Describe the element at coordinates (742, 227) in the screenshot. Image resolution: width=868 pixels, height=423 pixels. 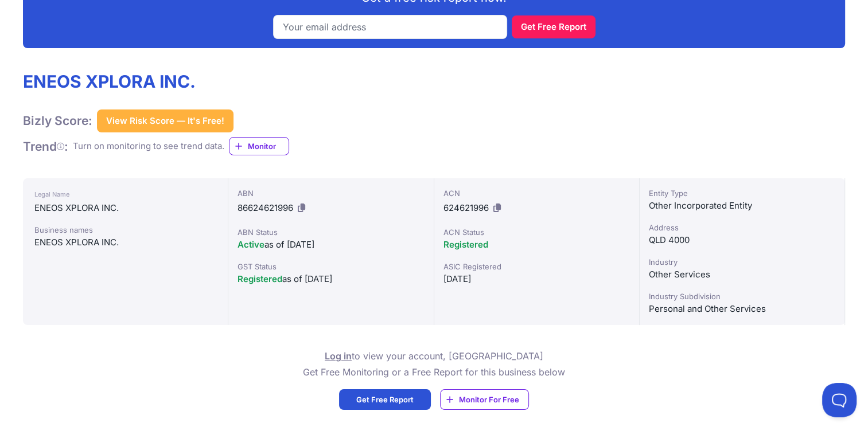
I see `div: Address` at that location.